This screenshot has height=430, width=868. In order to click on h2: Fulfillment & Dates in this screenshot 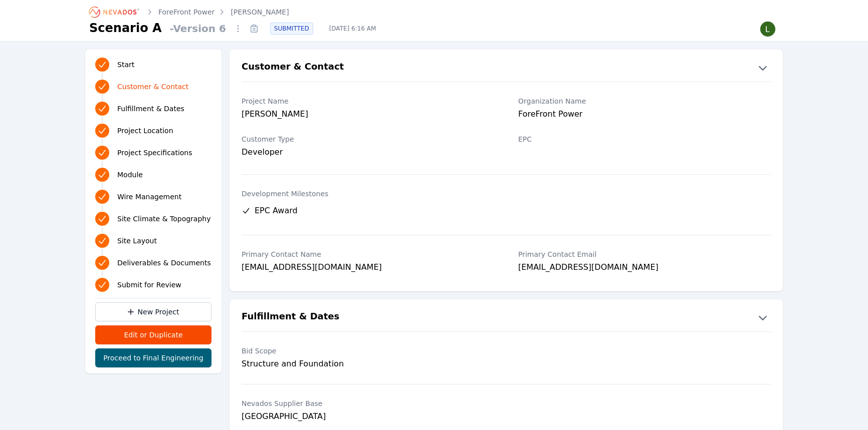, I will do `click(290, 318)`.